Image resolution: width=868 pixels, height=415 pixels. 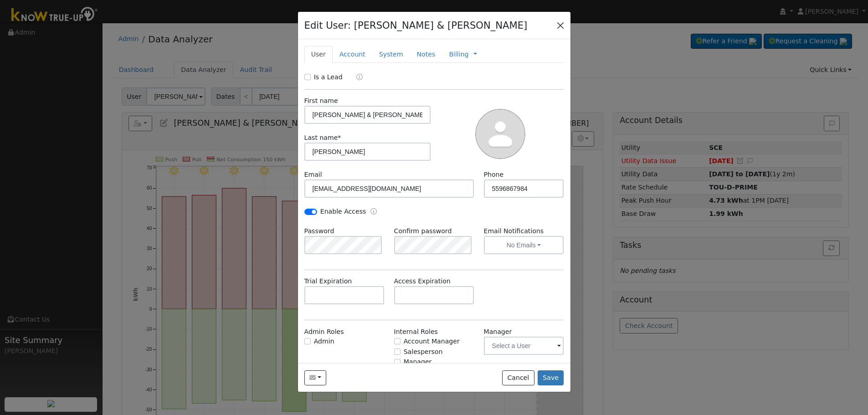 What do you see at coordinates (322, 138) in the screenshot?
I see `label: Last name` at bounding box center [322, 138].